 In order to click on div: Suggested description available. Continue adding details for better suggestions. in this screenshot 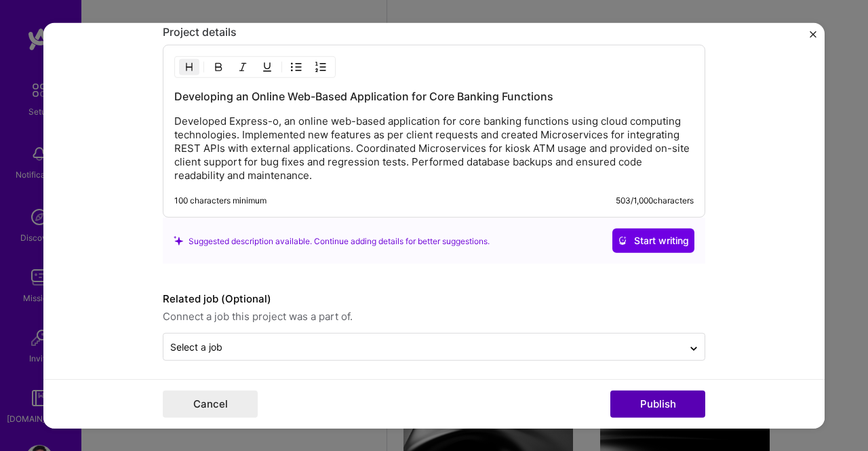, I will do `click(332, 240)`.